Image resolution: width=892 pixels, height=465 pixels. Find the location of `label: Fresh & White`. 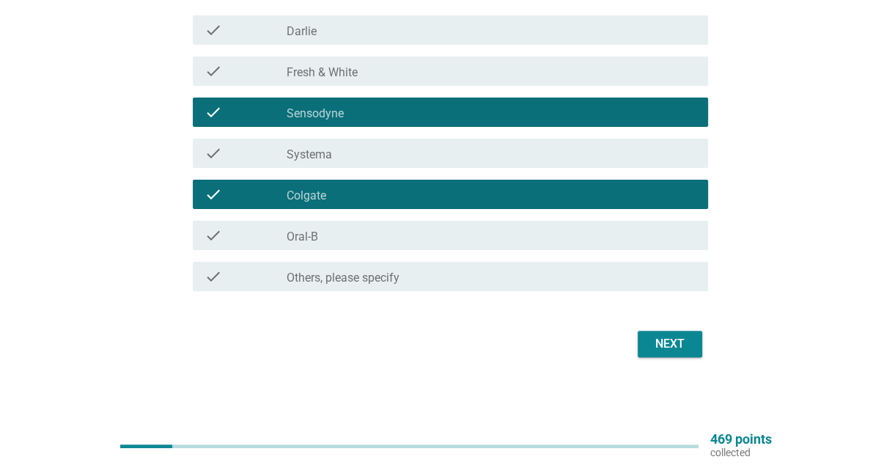

label: Fresh & White is located at coordinates (322, 73).